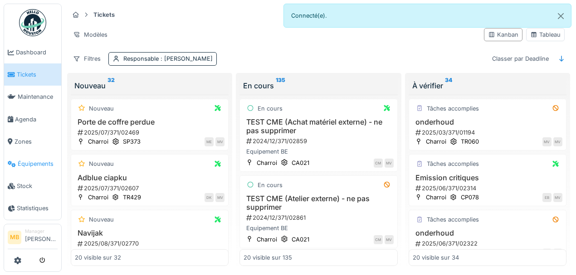 The image size is (576, 275). I want to click on div: DK, so click(209, 198).